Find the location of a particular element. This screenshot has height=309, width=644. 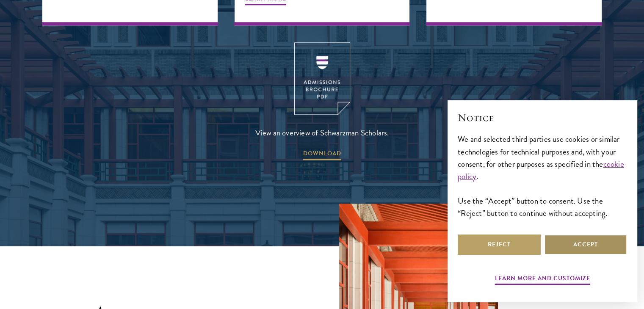

div: We and selected third parties use cookies or similar technologies for technical purposes and, wit... is located at coordinates (542, 176).